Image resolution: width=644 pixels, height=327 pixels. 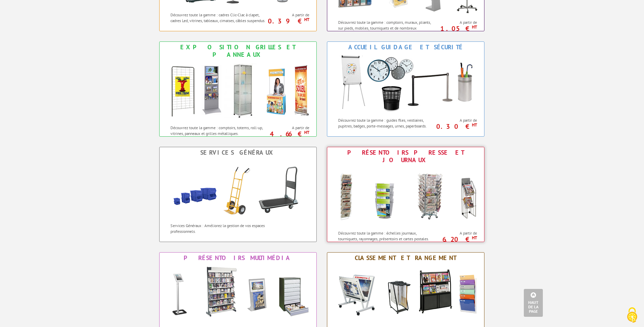 What do you see at coordinates (406, 294) in the screenshot?
I see `img: Classement et Rangement` at bounding box center [406, 294].